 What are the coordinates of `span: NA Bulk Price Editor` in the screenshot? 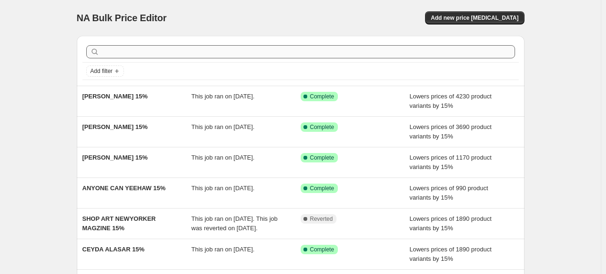 It's located at (122, 18).